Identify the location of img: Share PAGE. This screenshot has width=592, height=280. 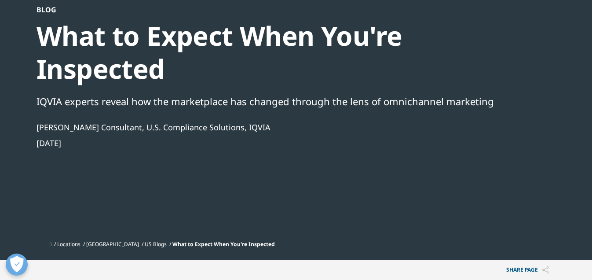
(545, 270).